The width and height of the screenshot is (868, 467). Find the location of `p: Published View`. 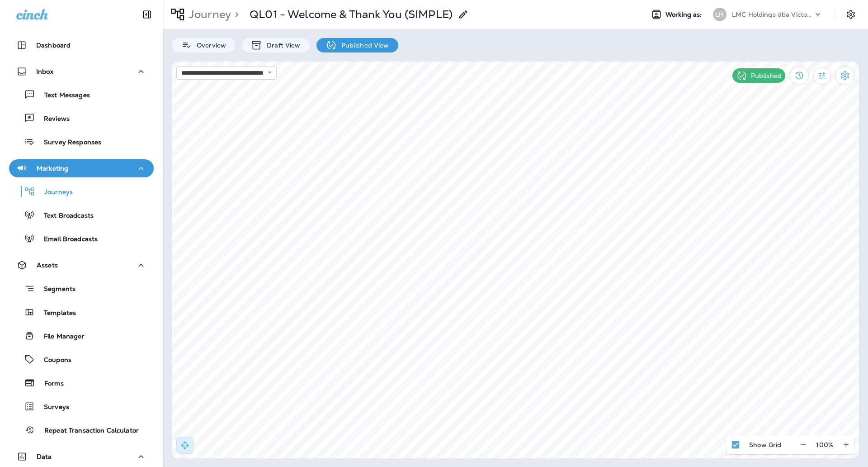

p: Published View is located at coordinates (363, 45).